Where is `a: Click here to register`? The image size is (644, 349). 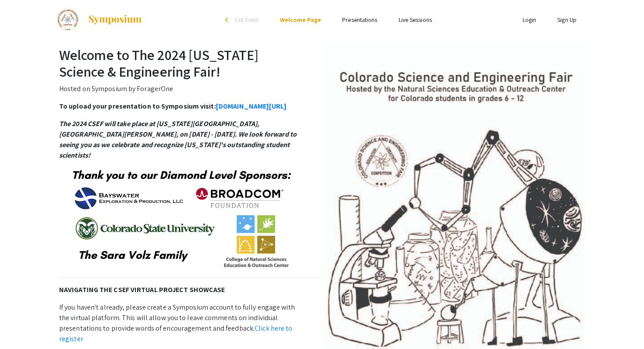 a: Click here to register is located at coordinates (176, 333).